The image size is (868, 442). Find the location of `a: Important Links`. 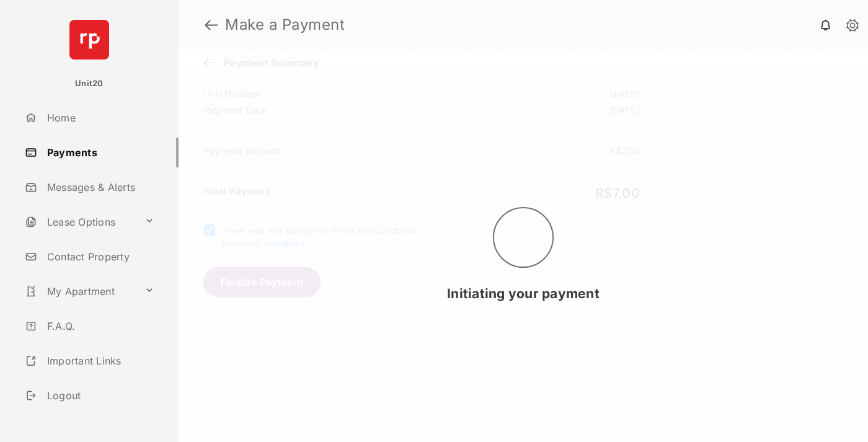

a: Important Links is located at coordinates (89, 360).